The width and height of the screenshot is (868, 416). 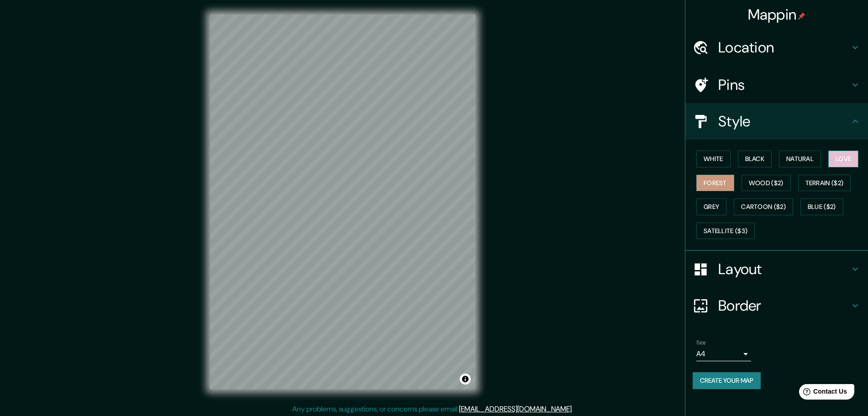 I want to click on h4: Location, so click(x=784, y=47).